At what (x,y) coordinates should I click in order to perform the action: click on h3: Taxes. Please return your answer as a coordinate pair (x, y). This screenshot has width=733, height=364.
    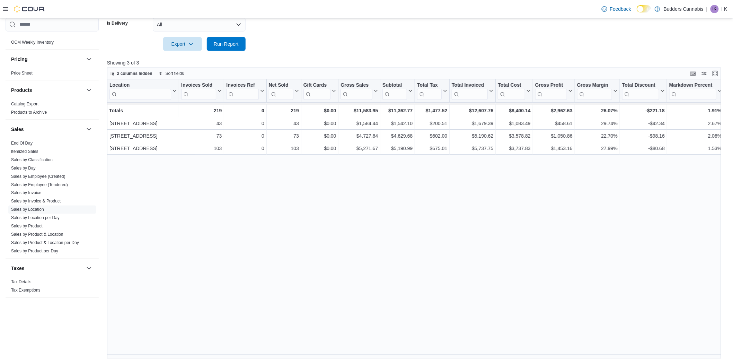
    Looking at the image, I should click on (18, 268).